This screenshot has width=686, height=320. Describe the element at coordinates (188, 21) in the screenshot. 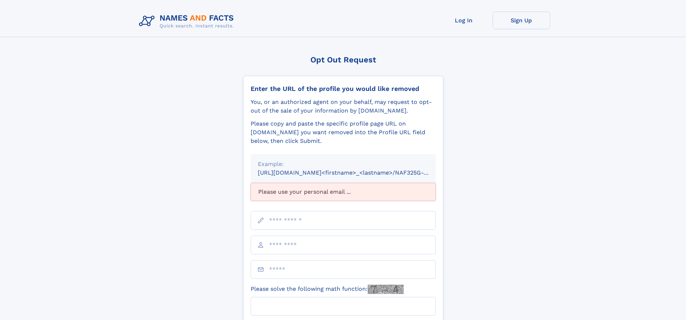

I see `img: Logo Names and Facts` at that location.